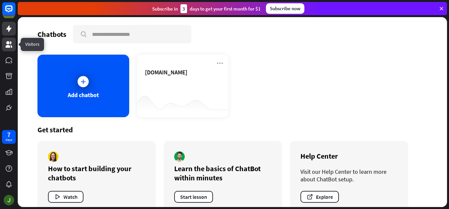  What do you see at coordinates (52, 34) in the screenshot?
I see `div: Chatbots` at bounding box center [52, 34].